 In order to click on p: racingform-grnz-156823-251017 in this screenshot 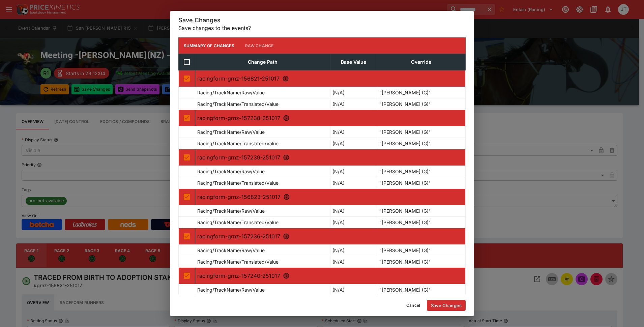, I will do `click(330, 197)`.